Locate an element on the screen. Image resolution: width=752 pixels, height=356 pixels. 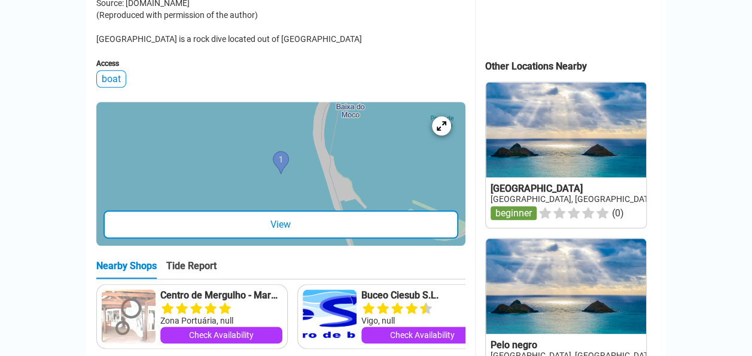
img: Centro de Mergulho - Mare Vitae is located at coordinates (129, 316).